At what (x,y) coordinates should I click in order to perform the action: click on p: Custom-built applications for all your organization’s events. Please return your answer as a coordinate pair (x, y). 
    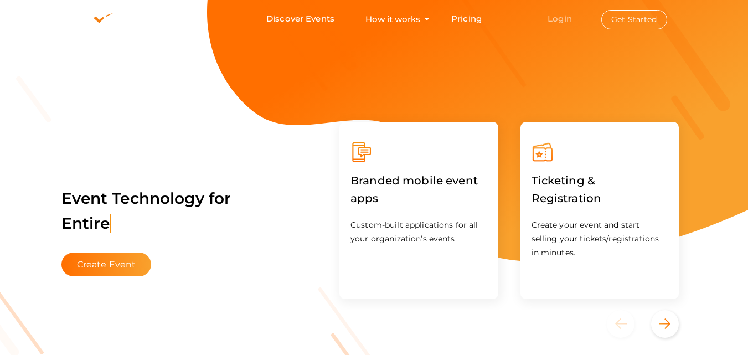
    Looking at the image, I should click on (418, 232).